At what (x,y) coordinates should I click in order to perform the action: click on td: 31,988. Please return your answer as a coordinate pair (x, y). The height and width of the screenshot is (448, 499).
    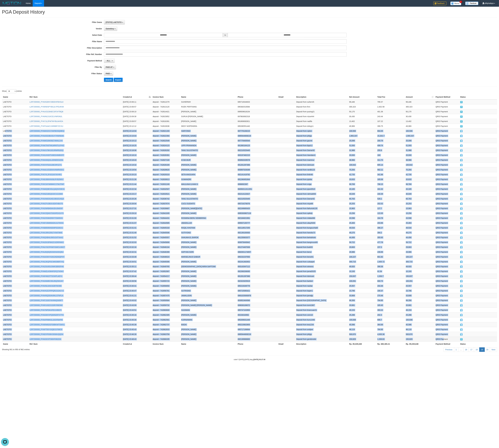
    Looking at the image, I should click on (420, 150).